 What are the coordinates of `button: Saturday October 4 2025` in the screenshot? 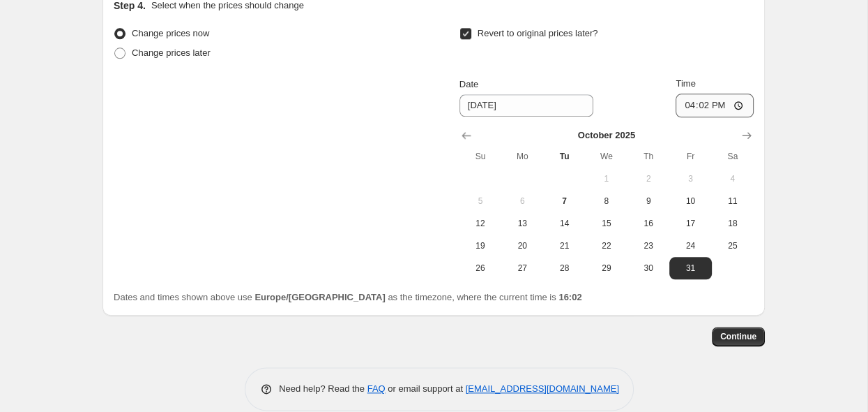 It's located at (733, 178).